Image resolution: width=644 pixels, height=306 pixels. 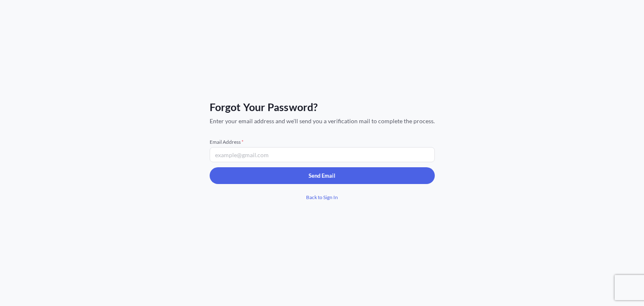 What do you see at coordinates (322, 176) in the screenshot?
I see `button: Send Email` at bounding box center [322, 176].